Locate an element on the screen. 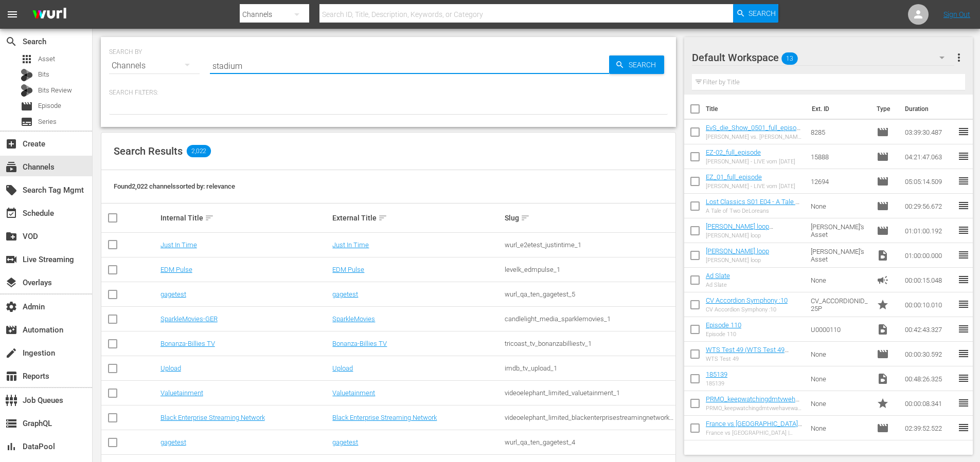  td: 15888 is located at coordinates (840, 157).